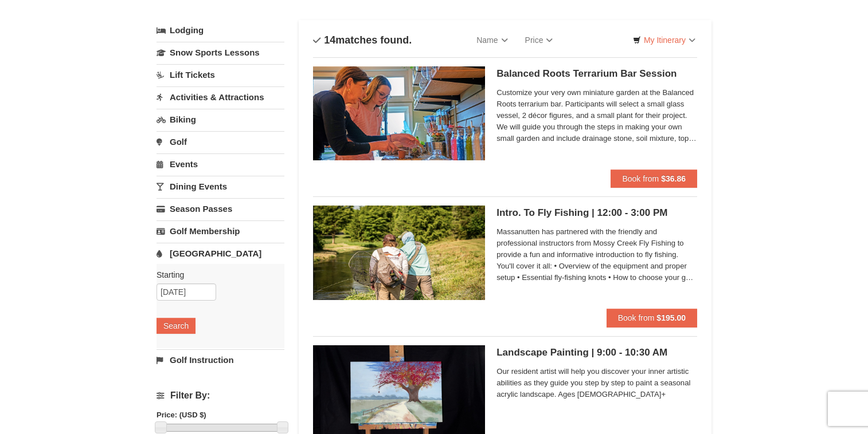 This screenshot has width=868, height=434. What do you see at coordinates (670, 318) in the screenshot?
I see `strong: $195.00` at bounding box center [670, 318].